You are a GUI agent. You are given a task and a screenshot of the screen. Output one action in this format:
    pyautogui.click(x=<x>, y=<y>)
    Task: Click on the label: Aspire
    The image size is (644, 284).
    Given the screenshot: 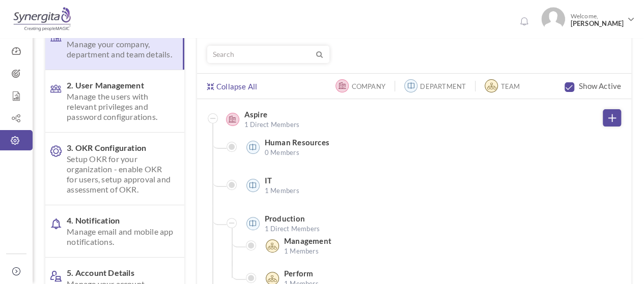 What is the action you would take?
    pyautogui.click(x=256, y=114)
    